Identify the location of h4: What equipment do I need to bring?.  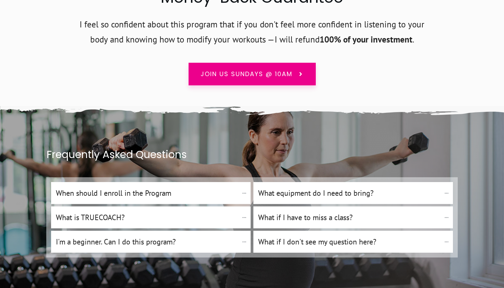
(350, 193).